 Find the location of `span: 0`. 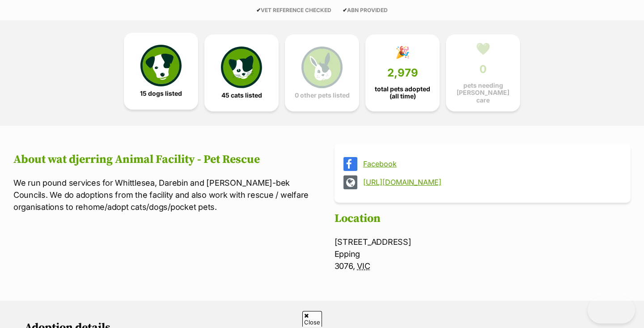

span: 0 is located at coordinates (483, 69).